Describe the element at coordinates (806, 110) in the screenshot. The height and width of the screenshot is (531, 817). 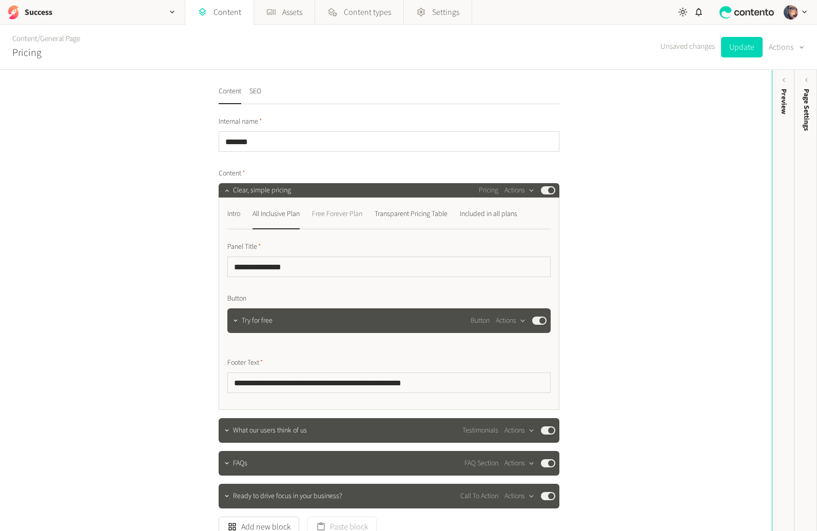
I see `span: Page Settings` at that location.